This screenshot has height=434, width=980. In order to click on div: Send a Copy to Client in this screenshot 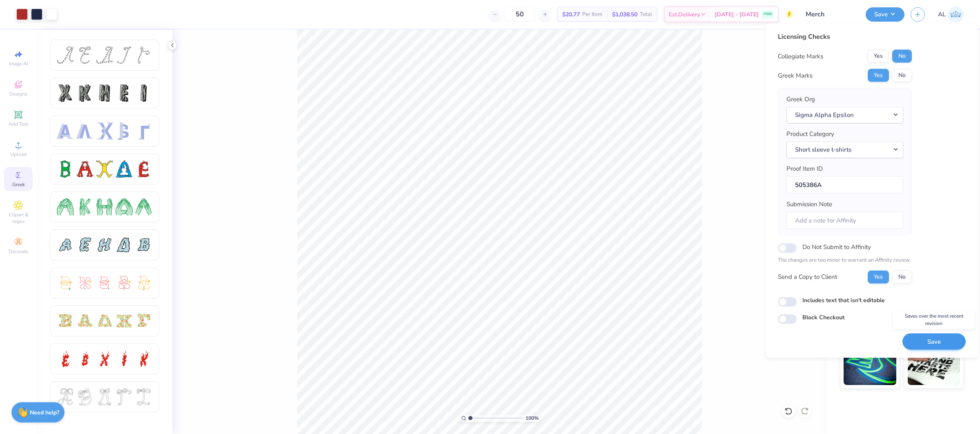, I will do `click(807, 277)`.